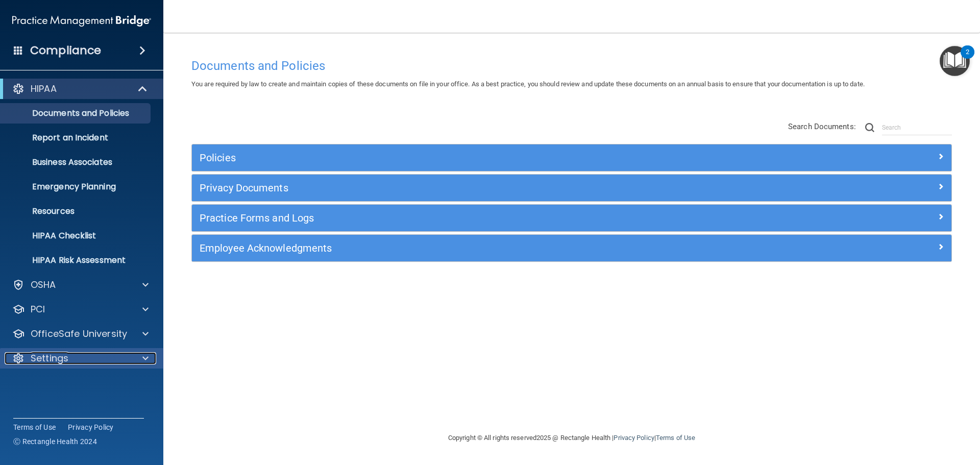  Describe the element at coordinates (477, 187) in the screenshot. I see `h5: Privacy Documents` at that location.